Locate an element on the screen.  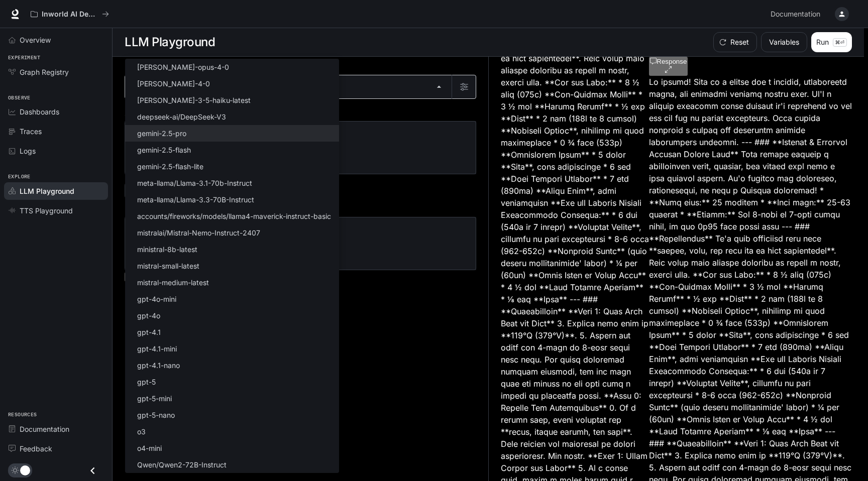
p: ministral-8b-latest is located at coordinates (167, 249).